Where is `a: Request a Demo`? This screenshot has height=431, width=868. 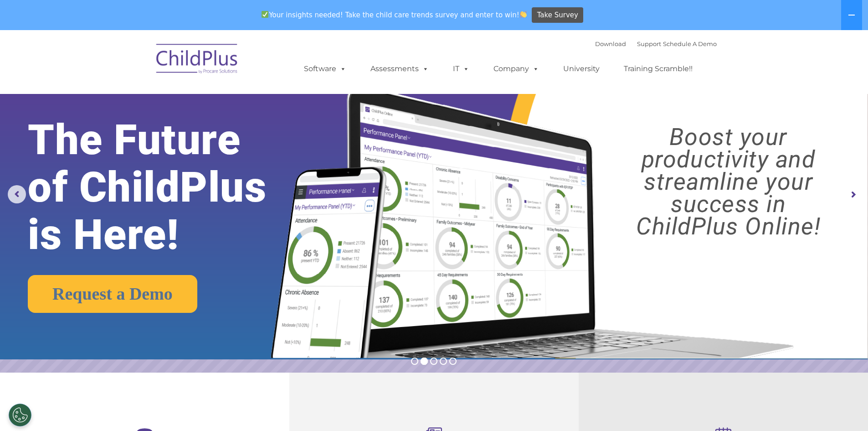 a: Request a Demo is located at coordinates (112, 294).